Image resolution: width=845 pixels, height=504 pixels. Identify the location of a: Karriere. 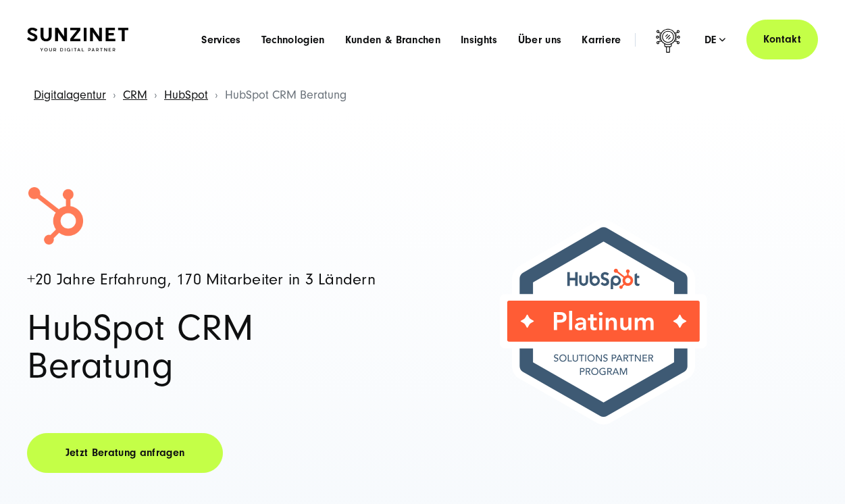
(601, 40).